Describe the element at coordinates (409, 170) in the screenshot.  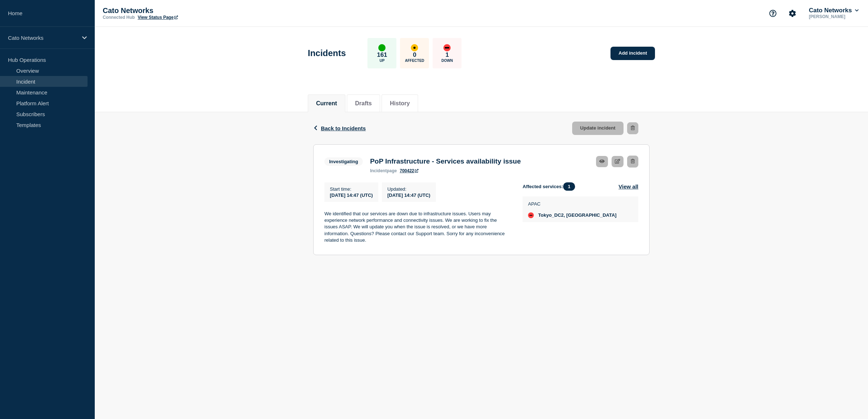
I see `a: 700422` at that location.